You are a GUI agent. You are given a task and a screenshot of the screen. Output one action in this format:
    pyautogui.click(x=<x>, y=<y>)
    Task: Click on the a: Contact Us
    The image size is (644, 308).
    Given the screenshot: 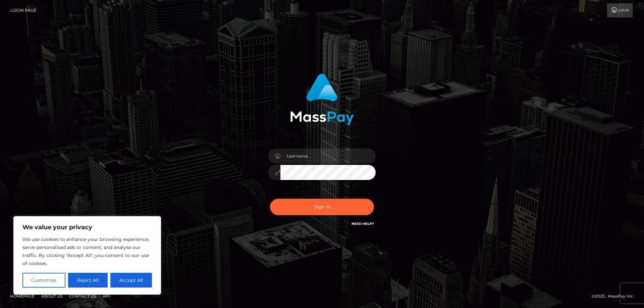 What is the action you would take?
    pyautogui.click(x=83, y=296)
    